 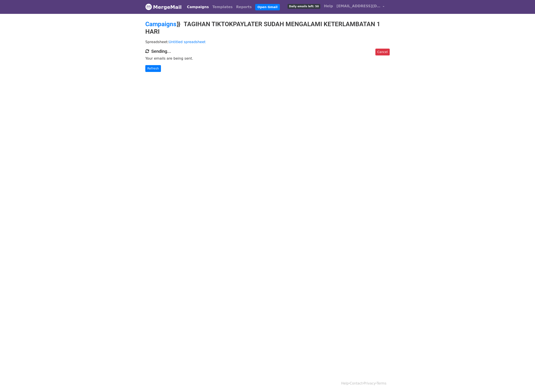 What do you see at coordinates (304, 6) in the screenshot?
I see `a: Daily emails left: 50` at bounding box center [304, 6].